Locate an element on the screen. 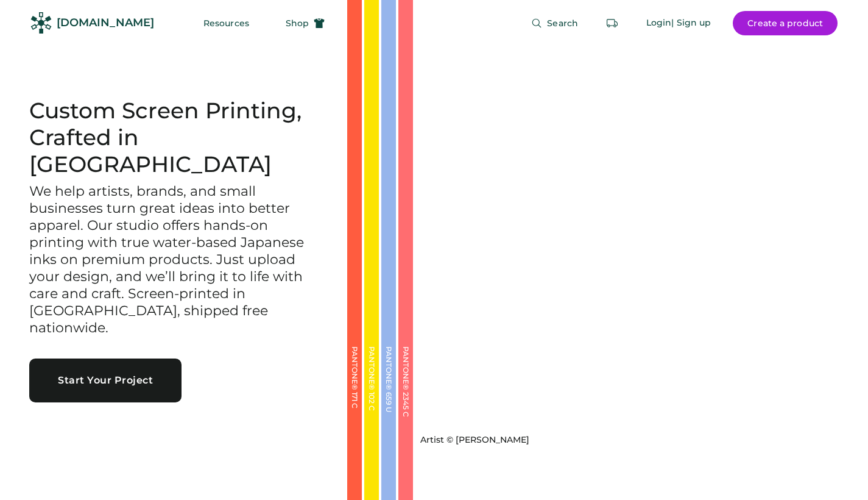 This screenshot has height=500, width=868. button: Retrieve an order is located at coordinates (612, 23).